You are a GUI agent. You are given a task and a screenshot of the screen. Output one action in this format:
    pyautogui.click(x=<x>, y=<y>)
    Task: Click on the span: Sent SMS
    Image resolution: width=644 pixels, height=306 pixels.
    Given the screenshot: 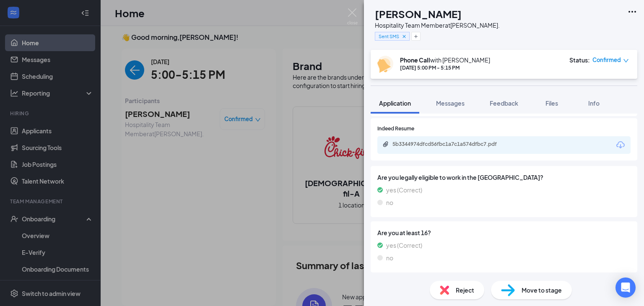 What is the action you would take?
    pyautogui.click(x=389, y=36)
    